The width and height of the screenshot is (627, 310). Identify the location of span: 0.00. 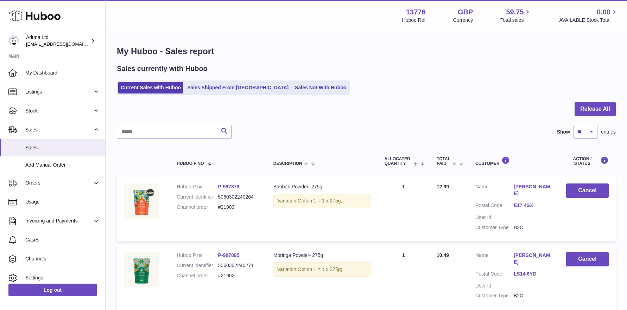
(604, 12).